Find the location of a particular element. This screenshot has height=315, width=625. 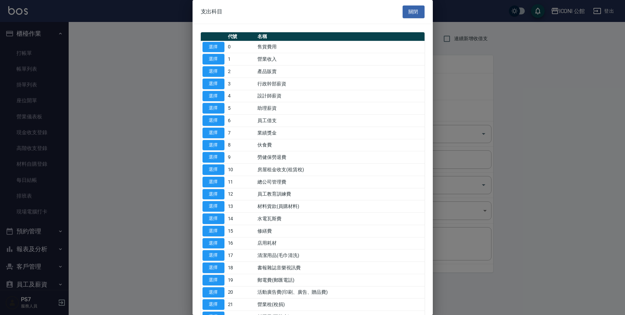

td: 水電瓦斯費 is located at coordinates (340, 219).